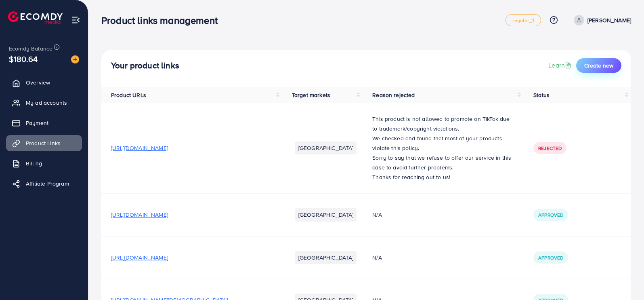 The height and width of the screenshot is (300, 644). Describe the element at coordinates (44, 123) in the screenshot. I see `a: Payment` at that location.